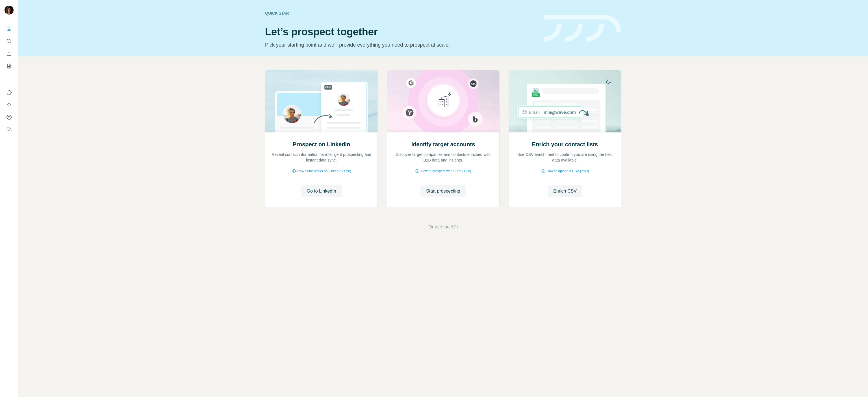 The height and width of the screenshot is (397, 868). Describe the element at coordinates (565, 101) in the screenshot. I see `img: Enrich your contact lists` at that location.